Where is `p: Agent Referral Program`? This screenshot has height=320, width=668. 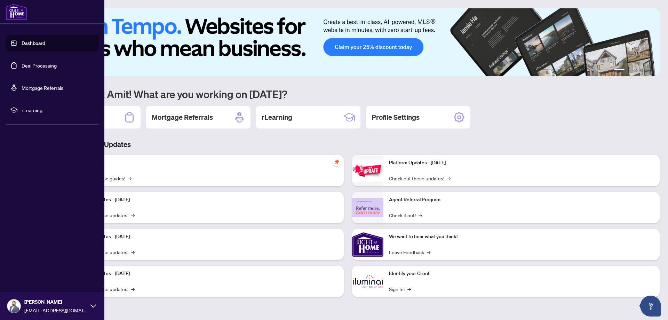 p: Agent Referral Program is located at coordinates (522, 200).